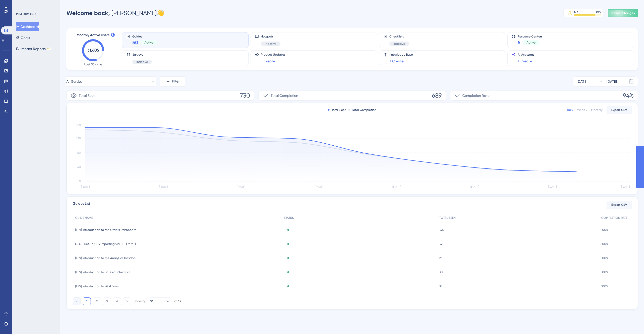  Describe the element at coordinates (273, 54) in the screenshot. I see `span: Product Updates` at that location.